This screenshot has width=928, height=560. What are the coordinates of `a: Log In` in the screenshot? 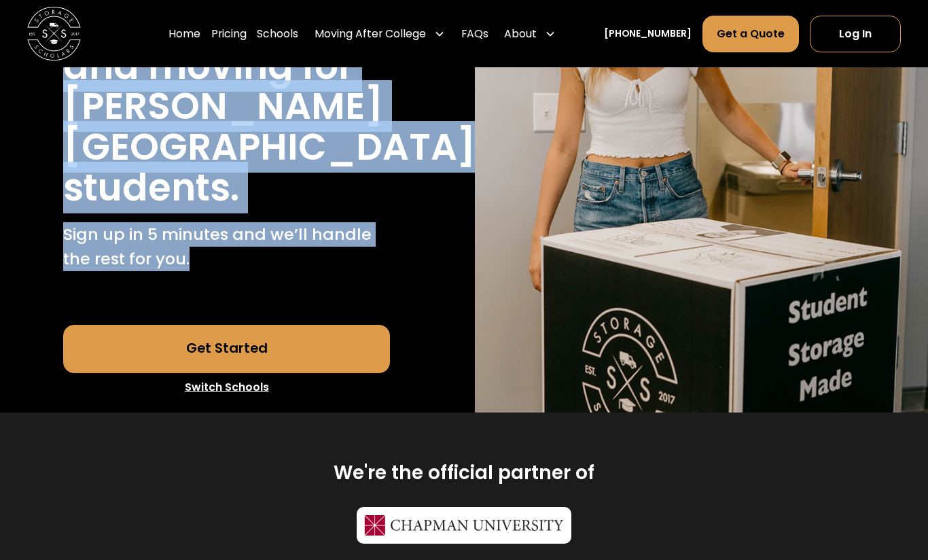 It's located at (856, 33).